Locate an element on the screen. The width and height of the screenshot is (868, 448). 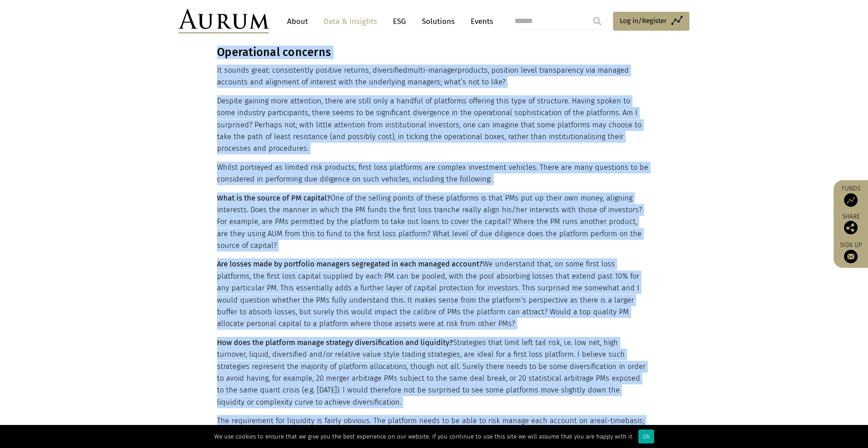
strong: Are losses made by portfolio managers segregated in each managed account? is located at coordinates (350, 264).